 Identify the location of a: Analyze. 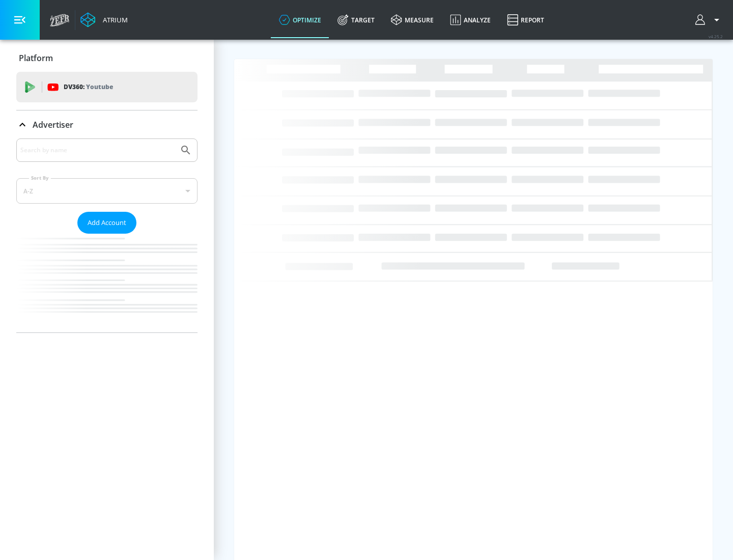
(470, 20).